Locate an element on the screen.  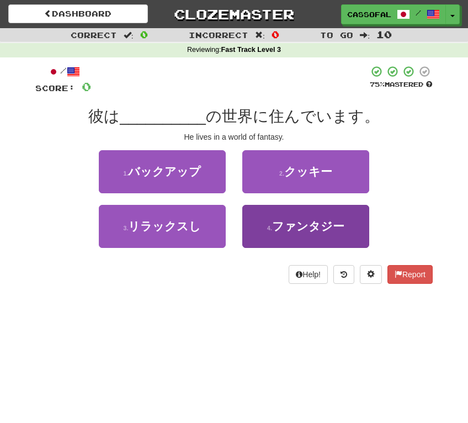
a: Cassofalltrades / is located at coordinates (393, 14).